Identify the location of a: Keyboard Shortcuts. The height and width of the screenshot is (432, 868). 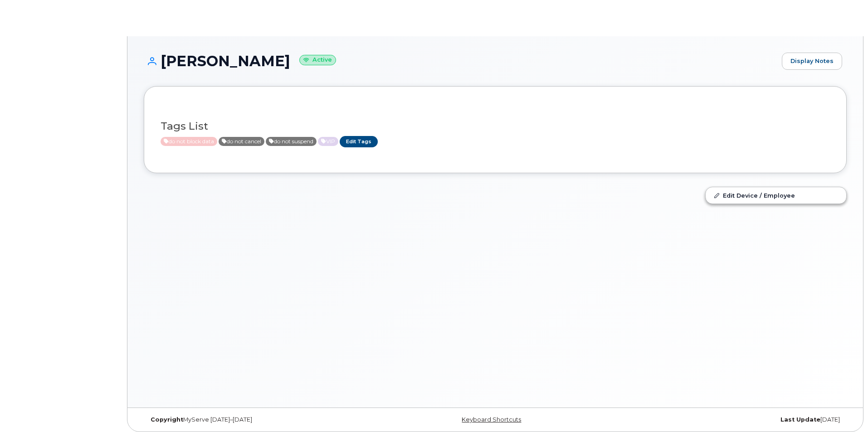
(492, 419).